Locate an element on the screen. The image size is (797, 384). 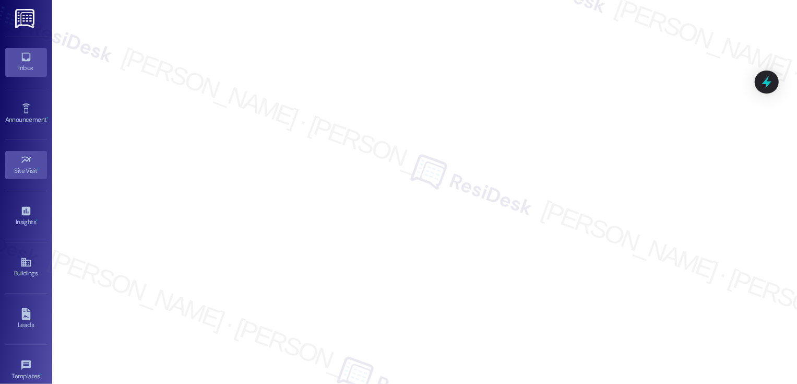
a: Insights • is located at coordinates (26, 216).